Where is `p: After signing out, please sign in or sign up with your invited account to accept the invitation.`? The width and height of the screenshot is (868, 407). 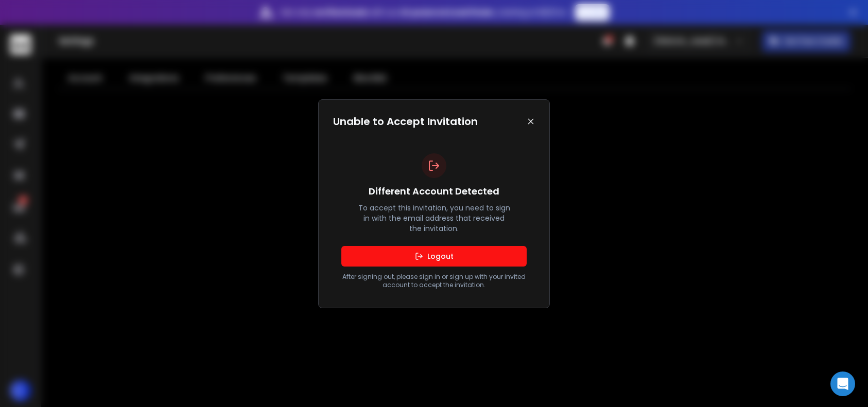
p: After signing out, please sign in or sign up with your invited account to accept the invitation. is located at coordinates (434, 280).